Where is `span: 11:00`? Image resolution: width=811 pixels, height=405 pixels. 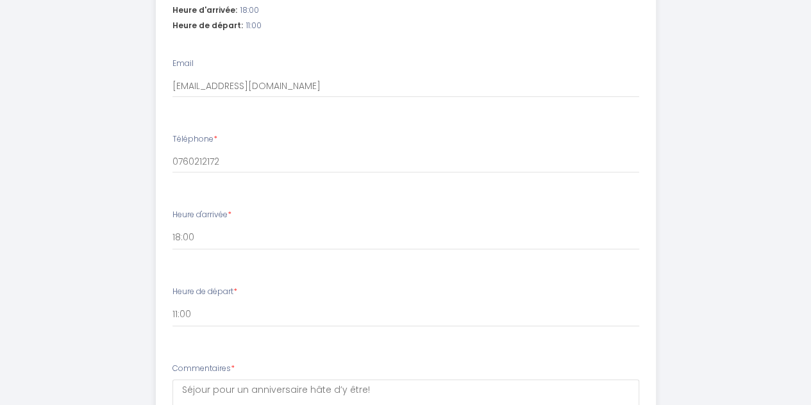
span: 11:00 is located at coordinates (254, 26).